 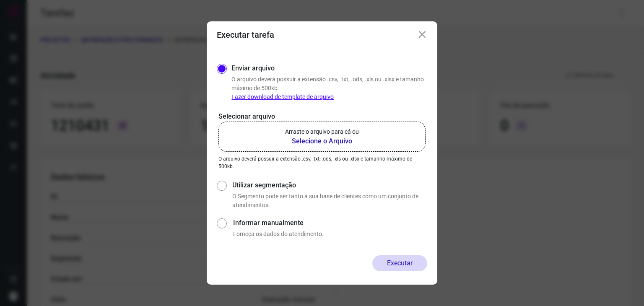 What do you see at coordinates (245, 35) in the screenshot?
I see `h3: Executar tarefa` at bounding box center [245, 35].